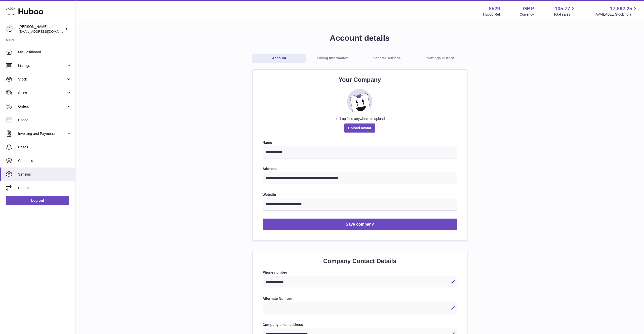 Image resolution: width=644 pixels, height=334 pixels. Describe the element at coordinates (562, 8) in the screenshot. I see `span: 105.77` at that location.